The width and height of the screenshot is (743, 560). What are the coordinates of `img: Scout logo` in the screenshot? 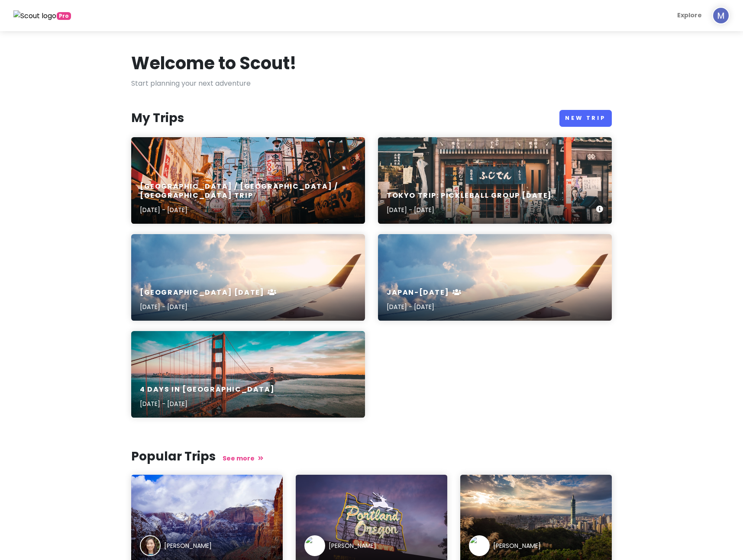 It's located at (35, 16).